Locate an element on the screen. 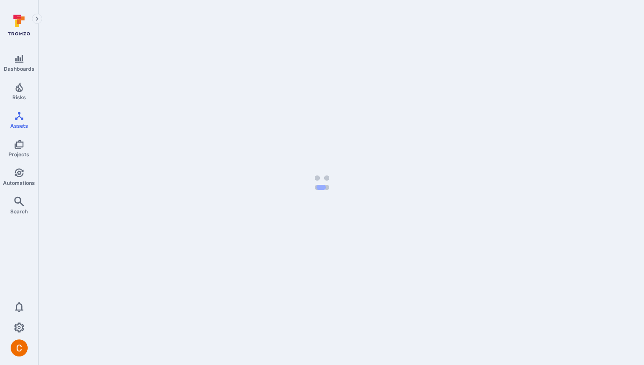 The width and height of the screenshot is (644, 365). span: Projects is located at coordinates (19, 154).